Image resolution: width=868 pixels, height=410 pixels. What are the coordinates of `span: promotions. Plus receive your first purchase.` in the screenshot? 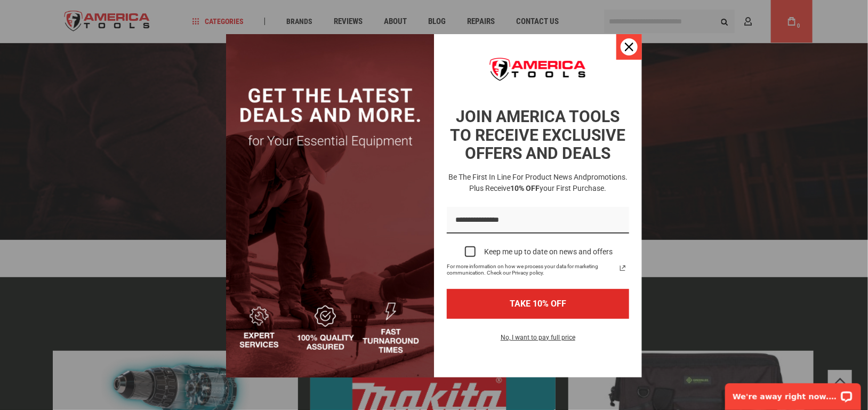 It's located at (549, 182).